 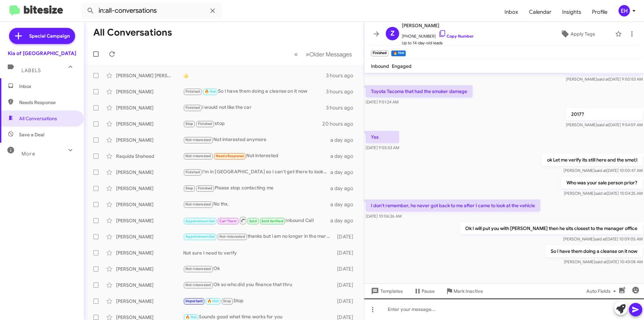 What do you see at coordinates (201, 221) in the screenshot?
I see `span: Appointment Set` at bounding box center [201, 221].